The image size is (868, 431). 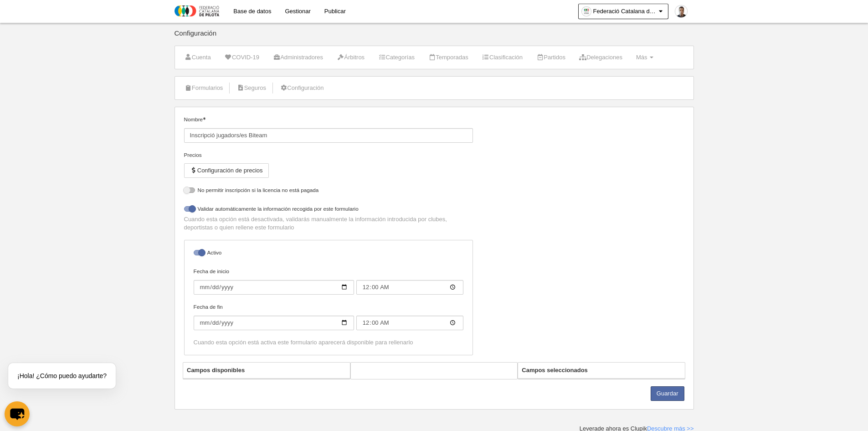 What do you see at coordinates (681, 11) in the screenshot?
I see `img: Pa7rUElv1kqe.30x30.jpg` at bounding box center [681, 11].